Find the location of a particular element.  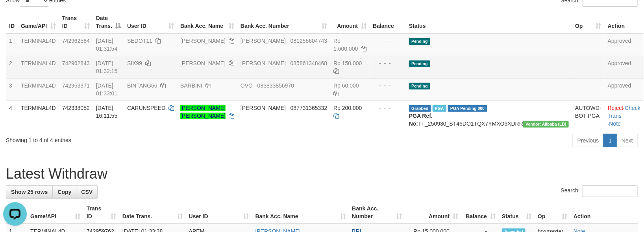

span: Copy 081255604743 to clipboard is located at coordinates (308, 41).